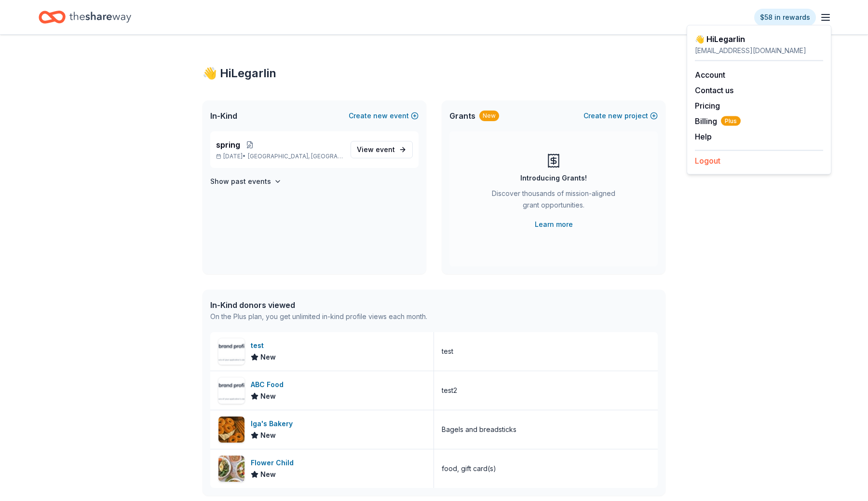 This screenshot has width=868, height=501. What do you see at coordinates (228, 145) in the screenshot?
I see `span: spring` at bounding box center [228, 145].